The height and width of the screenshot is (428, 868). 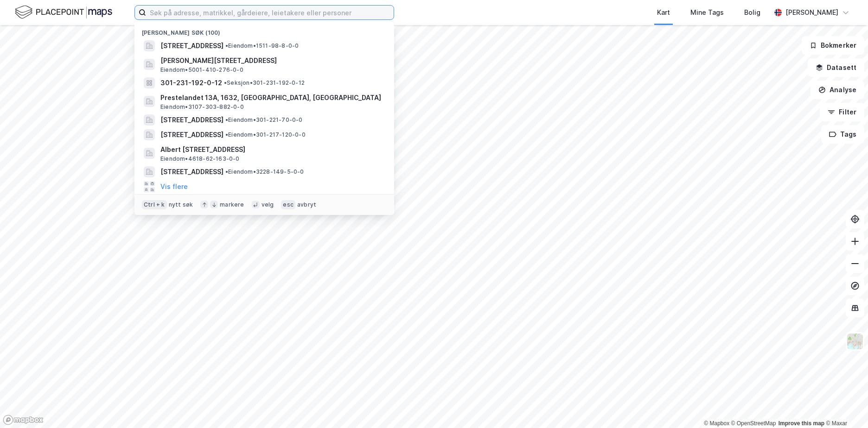 What do you see at coordinates (201, 70) in the screenshot?
I see `span: Eiendom • 5001-410-276-0-0` at bounding box center [201, 70].